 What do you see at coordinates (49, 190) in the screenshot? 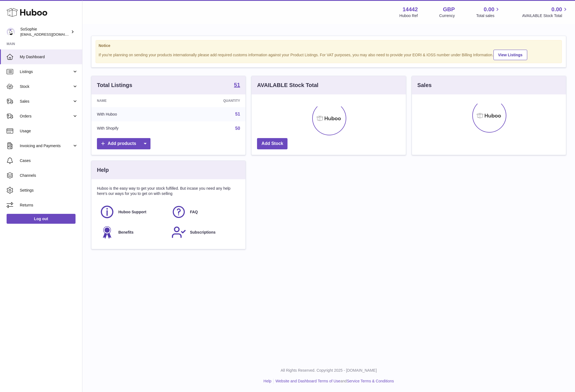
I see `span: Settings` at bounding box center [49, 190].